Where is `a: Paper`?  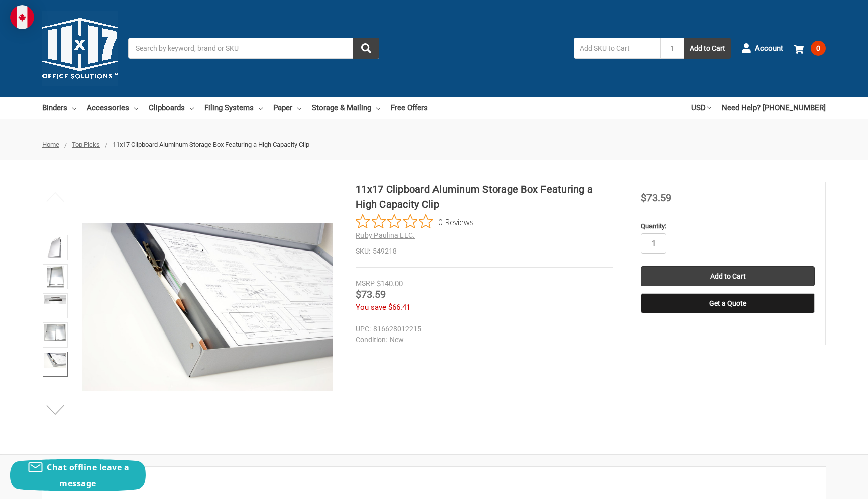 a: Paper is located at coordinates (288, 108).